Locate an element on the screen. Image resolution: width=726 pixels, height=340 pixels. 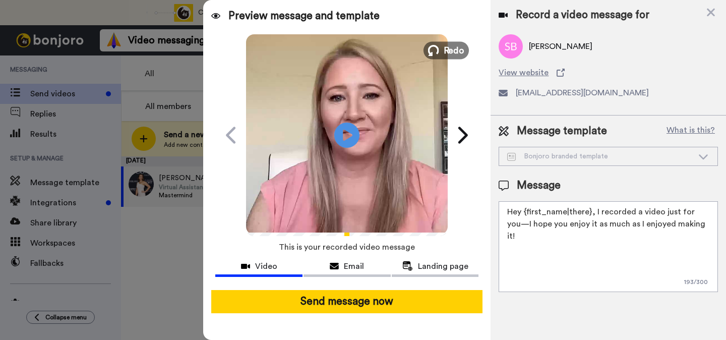
span: Landing page is located at coordinates (443, 266).